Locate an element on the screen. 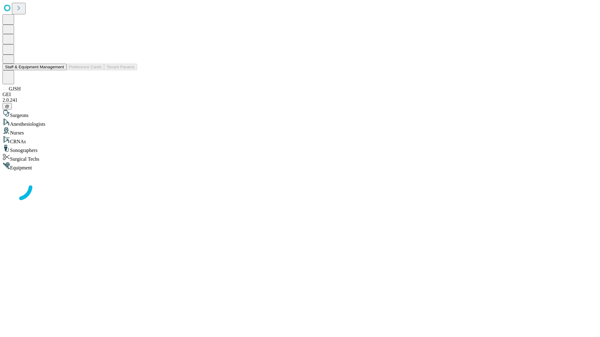 Image resolution: width=600 pixels, height=337 pixels. div: Nurses is located at coordinates (300, 131).